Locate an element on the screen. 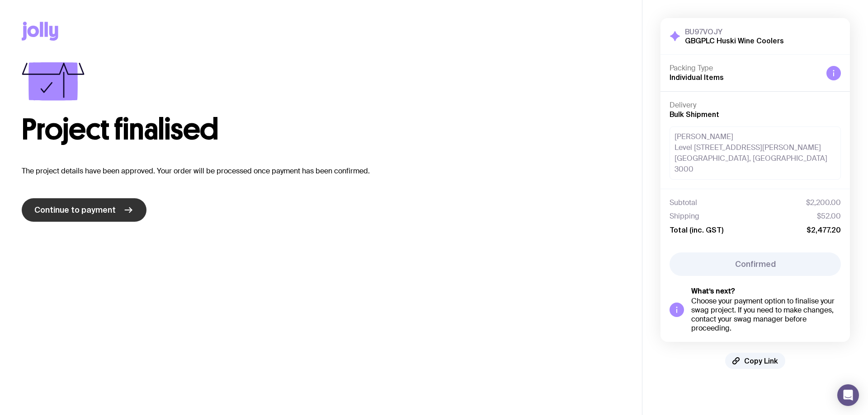 The width and height of the screenshot is (868, 415). h4: Packing Type is located at coordinates (744, 68).